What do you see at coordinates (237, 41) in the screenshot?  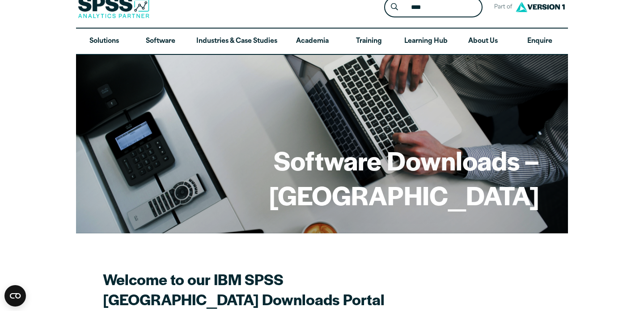 I see `a: Industries & Case Studies` at bounding box center [237, 41].